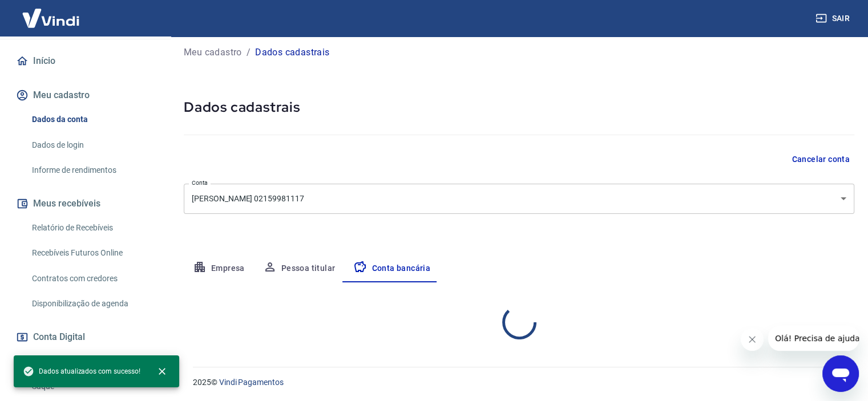 The width and height of the screenshot is (868, 401). Describe the element at coordinates (85, 204) in the screenshot. I see `button: Meus recebíveis` at that location.